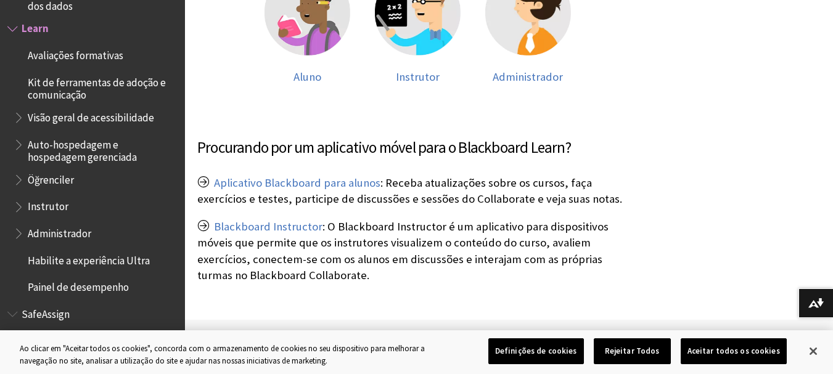 The height and width of the screenshot is (374, 833). I want to click on p: : Receba atualizações sobre os cursos, faça exercícios e testes, participe de discussões e sessõe..., so click(417, 191).